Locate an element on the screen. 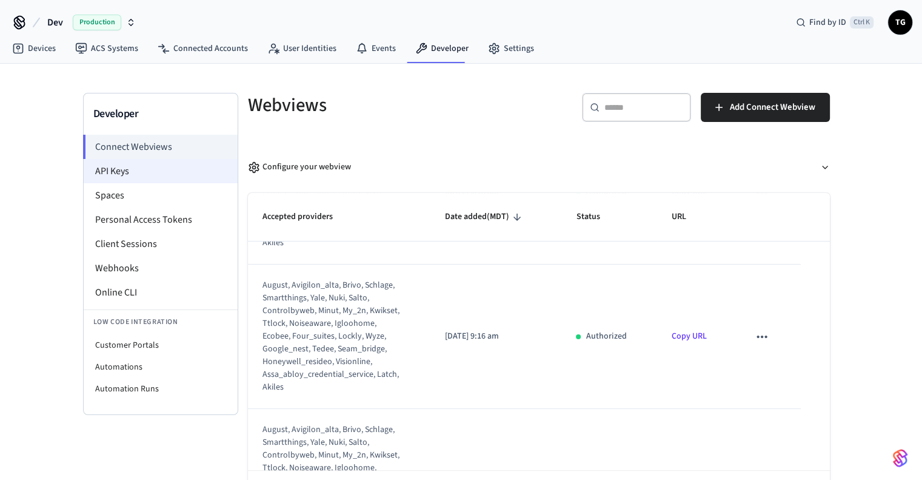  button: TG is located at coordinates (900, 22).